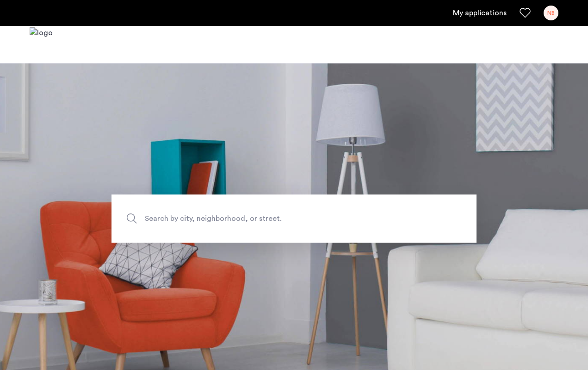 This screenshot has height=370, width=588. What do you see at coordinates (525, 13) in the screenshot?
I see `a: Favorites` at bounding box center [525, 13].